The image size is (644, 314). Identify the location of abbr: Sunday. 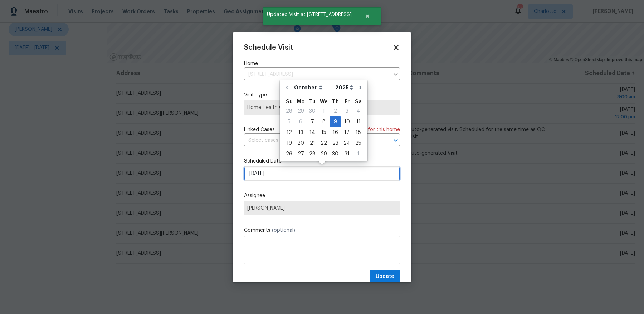
(289, 101).